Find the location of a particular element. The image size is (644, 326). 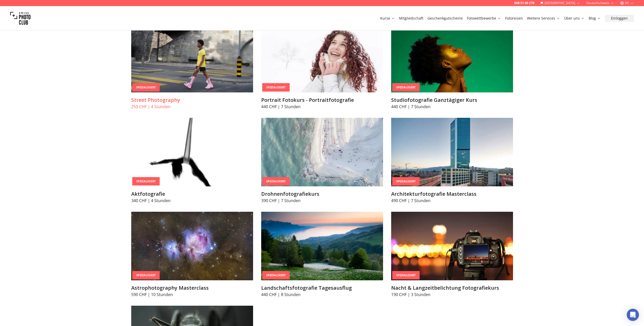

img: Astrophotography Masterclass is located at coordinates (192, 246).